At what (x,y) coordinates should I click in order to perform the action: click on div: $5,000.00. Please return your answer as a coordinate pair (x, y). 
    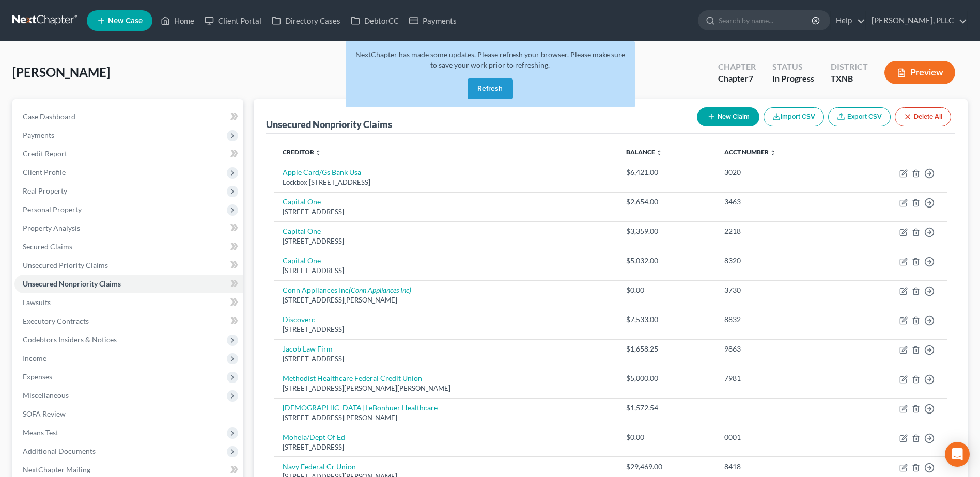
    Looking at the image, I should click on (667, 379).